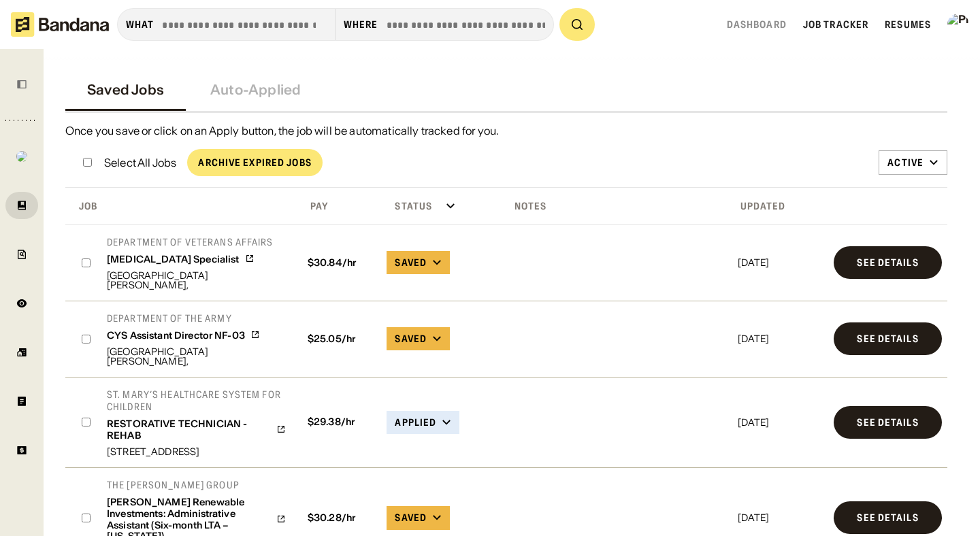 The height and width of the screenshot is (536, 980). Describe the element at coordinates (125, 90) in the screenshot. I see `div: Saved Jobs` at that location.